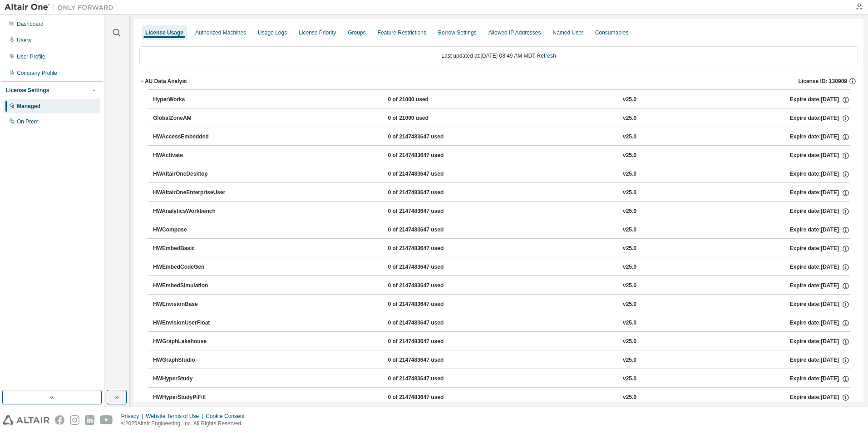  Describe the element at coordinates (194, 137) in the screenshot. I see `div: HWAccessEmbedded` at that location.